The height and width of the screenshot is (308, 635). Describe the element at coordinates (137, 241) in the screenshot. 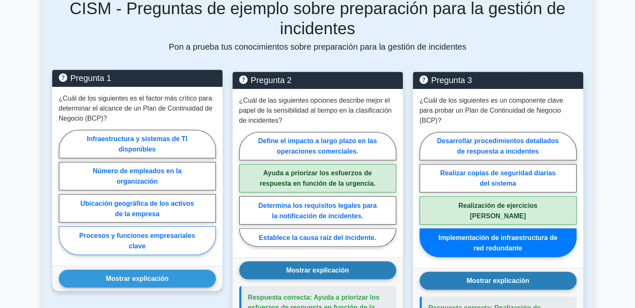

I see `font: Procesos y funciones empresariales clave` at that location.